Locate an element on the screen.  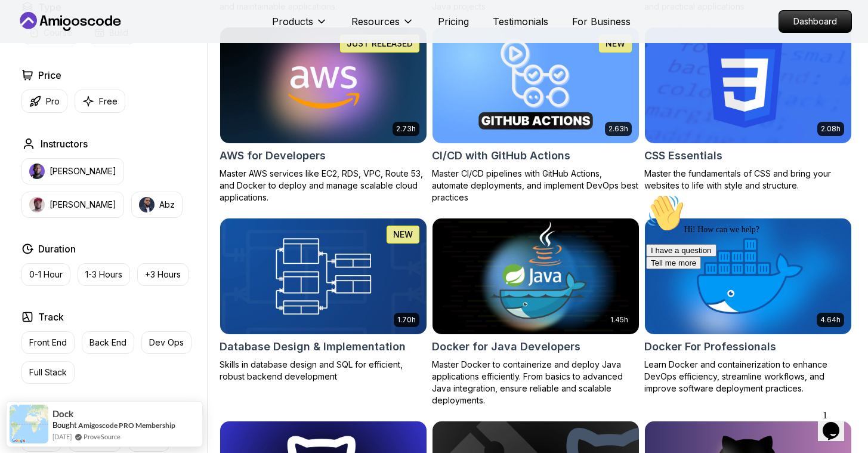
a: Database Design & Implementation card1.70hNEWDatabase Design & ImplementationSkills in database d... is located at coordinates (323, 300).